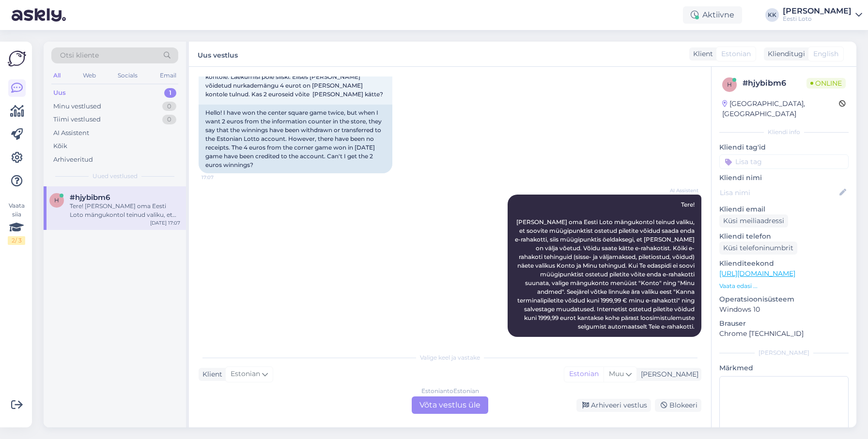  What do you see at coordinates (775, 83) in the screenshot?
I see `div: # hjybibm6` at bounding box center [775, 83].